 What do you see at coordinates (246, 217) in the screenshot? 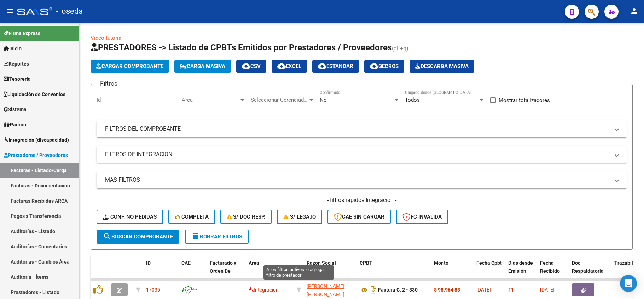
I see `button: S/ Doc Resp.` at bounding box center [246, 217].